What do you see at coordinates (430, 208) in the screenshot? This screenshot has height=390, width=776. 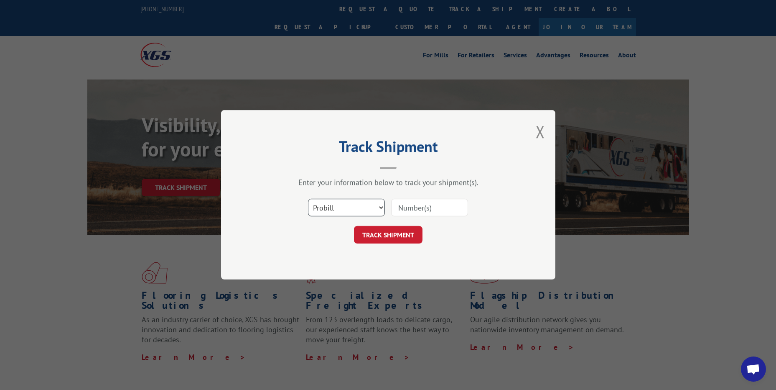 I see `input: Number(s)` at bounding box center [430, 208].